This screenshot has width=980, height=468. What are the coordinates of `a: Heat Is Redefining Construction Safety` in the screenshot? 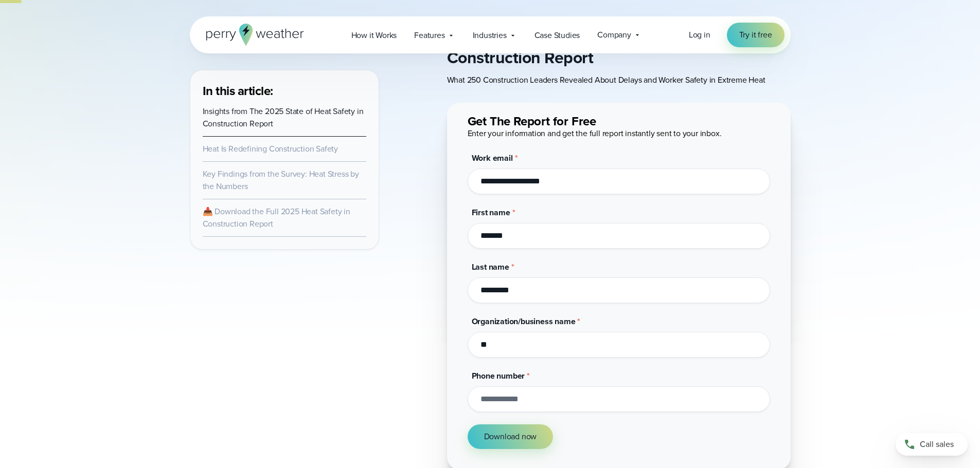 It's located at (270, 148).